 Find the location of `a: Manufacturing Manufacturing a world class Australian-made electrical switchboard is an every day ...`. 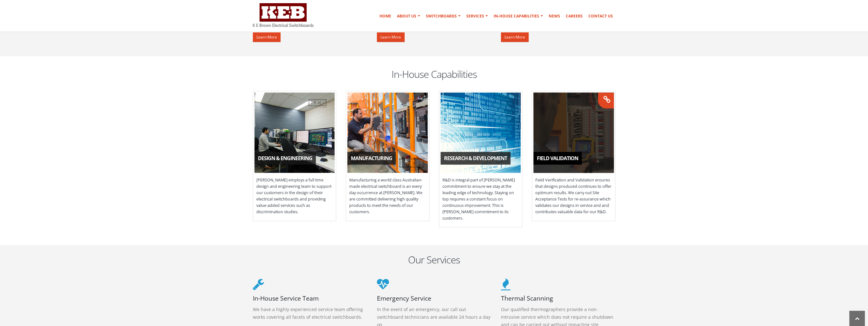

a: Manufacturing Manufacturing a world class Australian-made electrical switchboard is an every day ... is located at coordinates (387, 156).